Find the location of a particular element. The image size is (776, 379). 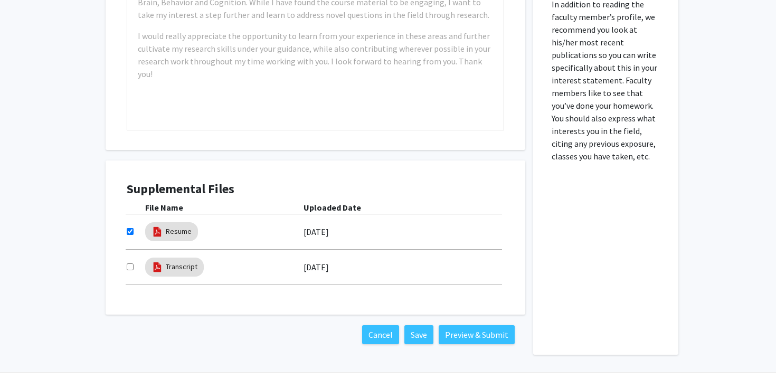

b: Uploaded Date is located at coordinates (332, 208).